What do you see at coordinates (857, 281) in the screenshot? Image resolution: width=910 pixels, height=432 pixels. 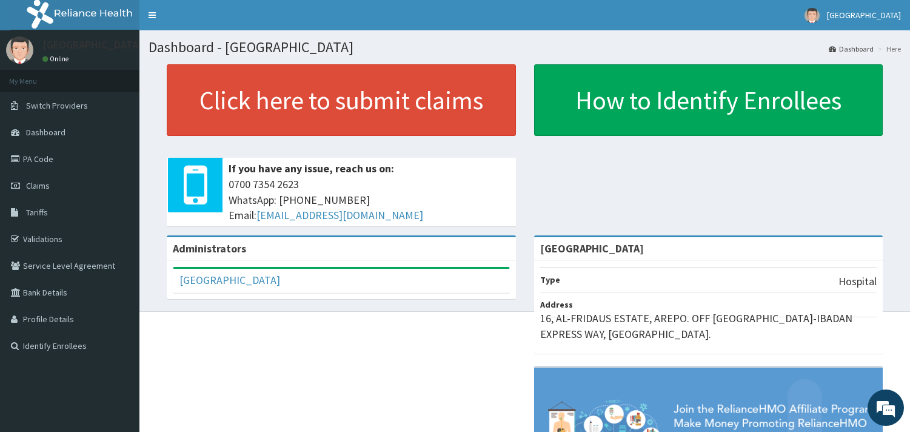 I see `p: Hospital` at bounding box center [857, 281].